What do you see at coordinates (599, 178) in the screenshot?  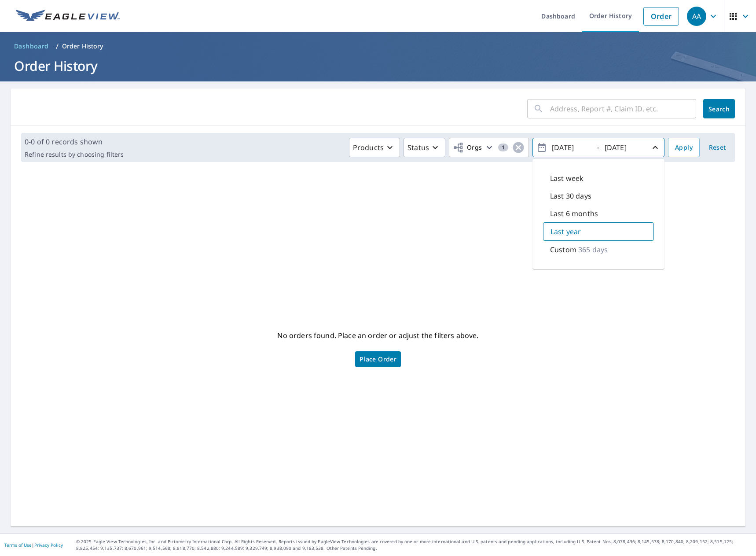 I see `div: Last week` at bounding box center [599, 178].